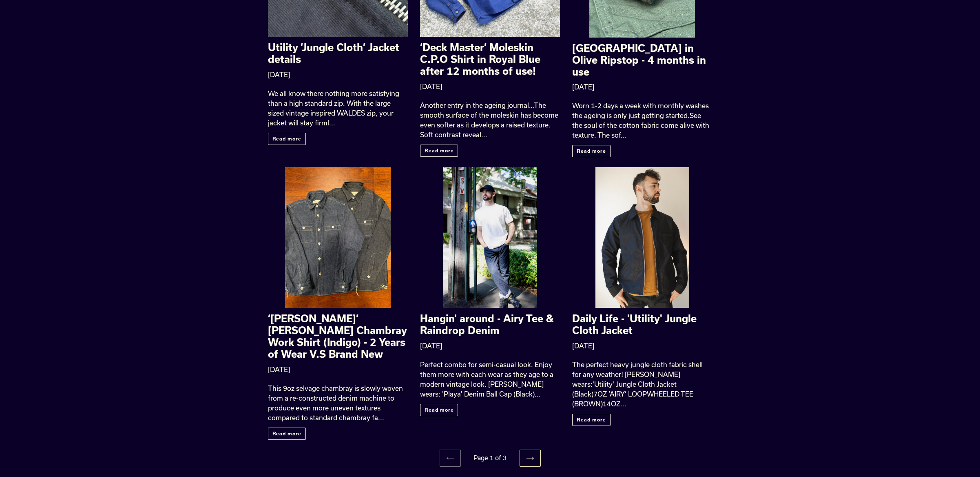 The height and width of the screenshot is (477, 980). What do you see at coordinates (490, 379) in the screenshot?
I see `div: Perfect combo for semi-casual look. Enjoy them more with each wear as they age to a modern vintag...` at bounding box center [490, 379].